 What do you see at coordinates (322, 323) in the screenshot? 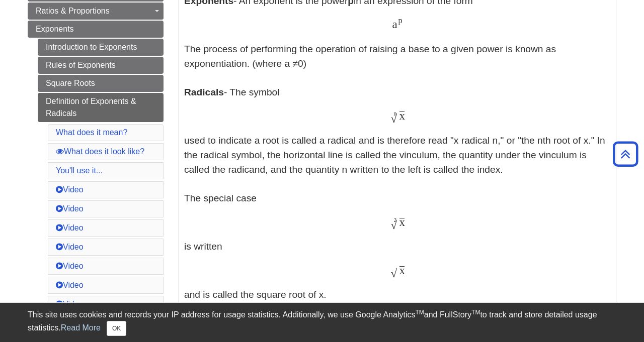
I see `div: This site uses cookies and records your IP address for usage statistics. Additionally, we use Goo...` at bounding box center [322, 323].